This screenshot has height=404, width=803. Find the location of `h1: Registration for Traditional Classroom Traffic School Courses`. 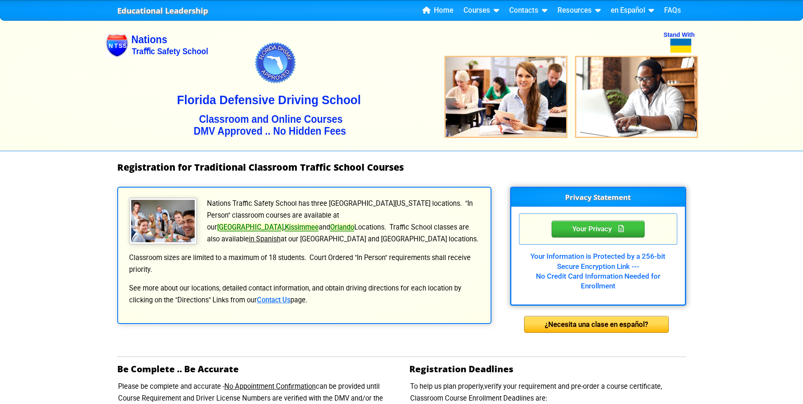

h1: Registration for Traditional Classroom Traffic School Courses is located at coordinates (402, 167).